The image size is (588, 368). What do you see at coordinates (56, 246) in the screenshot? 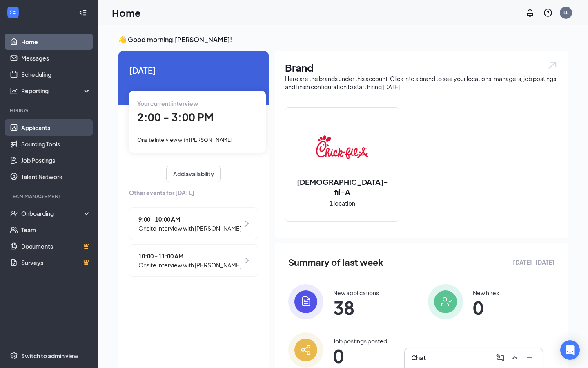
I see `a: DocumentsCrown` at bounding box center [56, 246].